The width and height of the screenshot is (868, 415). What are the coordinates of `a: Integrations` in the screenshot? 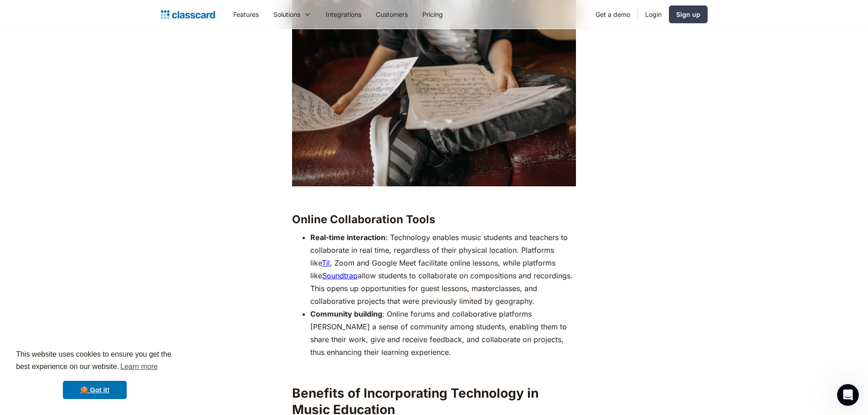 It's located at (344, 14).